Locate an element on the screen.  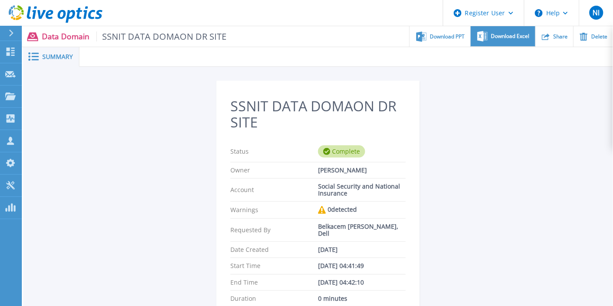
div: Complete is located at coordinates (342, 151).